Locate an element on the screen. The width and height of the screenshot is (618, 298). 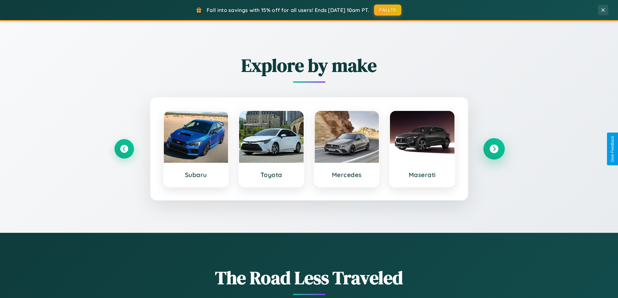
h3: Mercedes is located at coordinates (347, 175).